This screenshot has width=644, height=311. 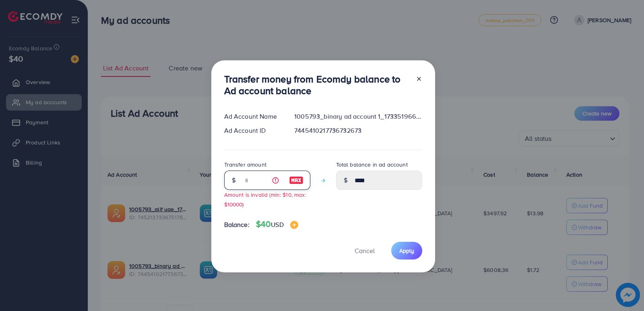 What do you see at coordinates (364, 250) in the screenshot?
I see `button: Cancel` at bounding box center [364, 250].